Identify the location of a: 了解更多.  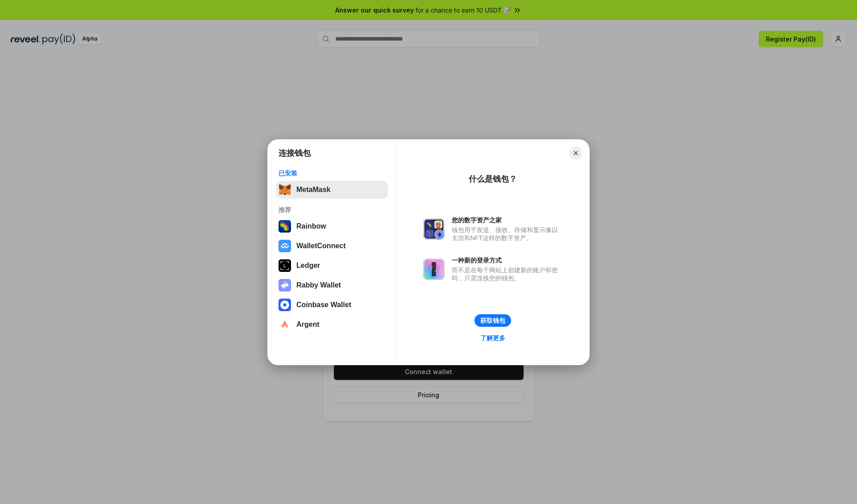
(493, 338).